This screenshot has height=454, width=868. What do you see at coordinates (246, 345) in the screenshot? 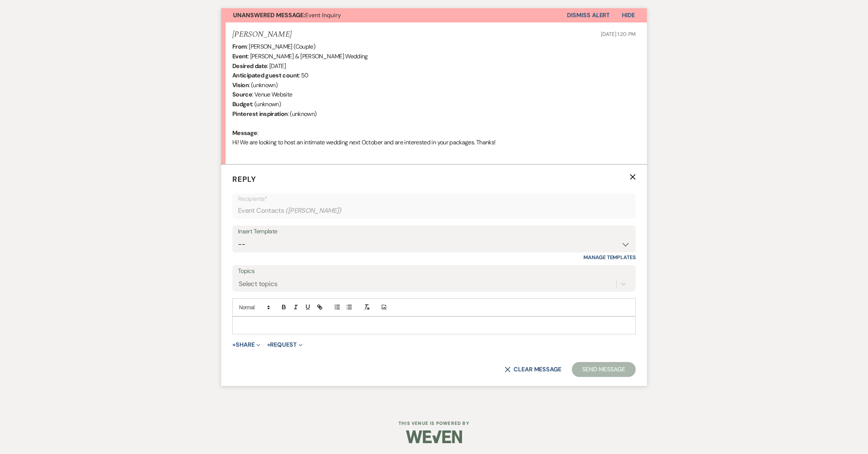
I see `button: Share` at bounding box center [246, 345].